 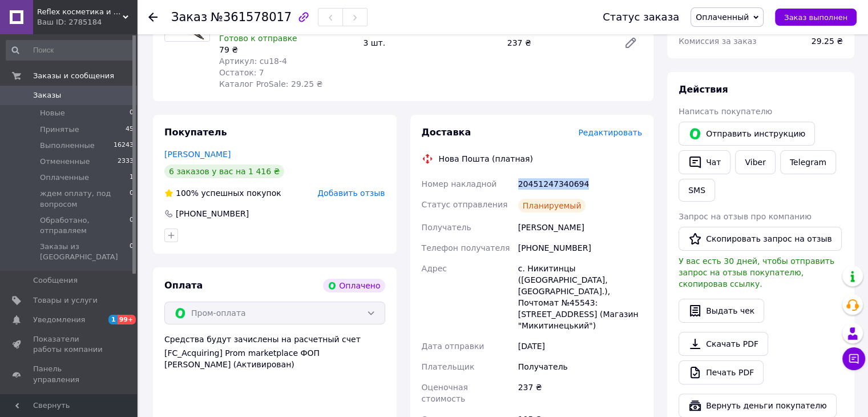 I want to click on span: Панель управления, so click(x=69, y=374).